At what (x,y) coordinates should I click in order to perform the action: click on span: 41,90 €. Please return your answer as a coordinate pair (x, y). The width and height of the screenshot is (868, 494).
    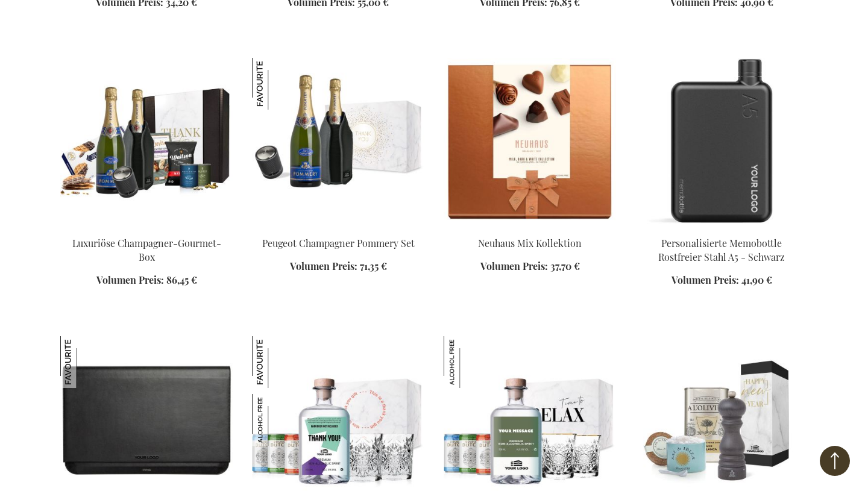
    Looking at the image, I should click on (756, 279).